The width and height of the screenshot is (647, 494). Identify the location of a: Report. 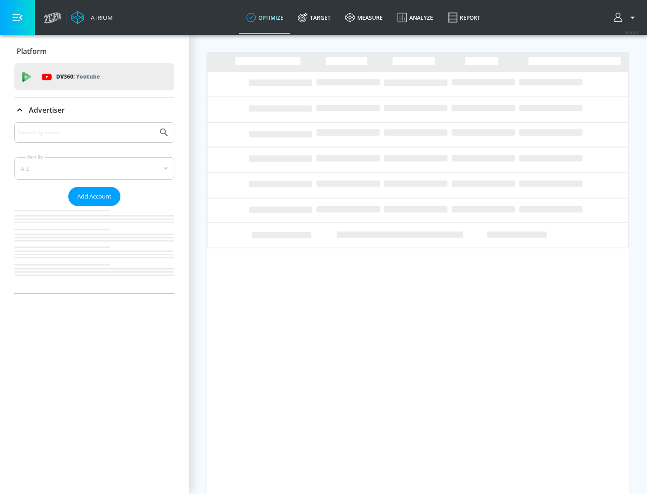
(464, 18).